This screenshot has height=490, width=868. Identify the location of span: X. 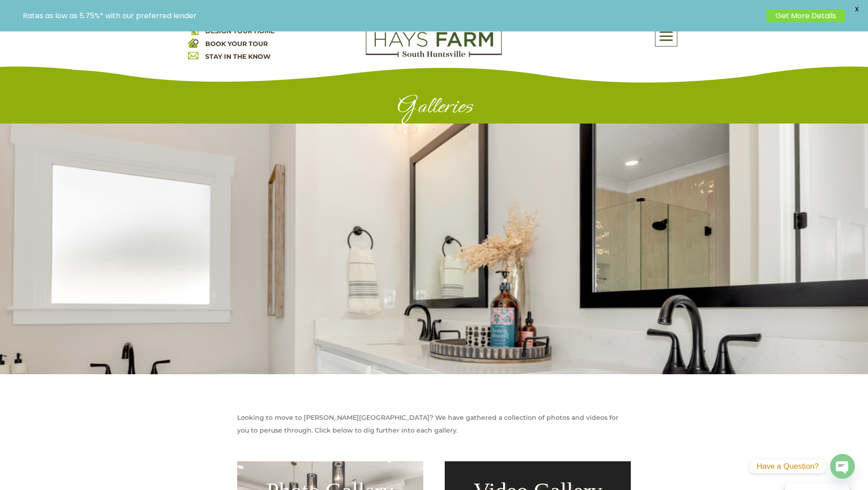
(857, 9).